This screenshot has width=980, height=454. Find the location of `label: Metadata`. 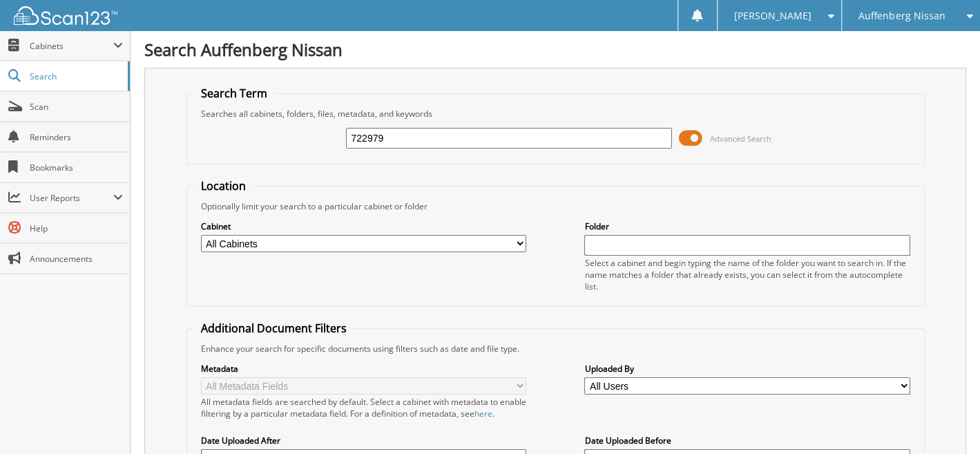

label: Metadata is located at coordinates (363, 368).